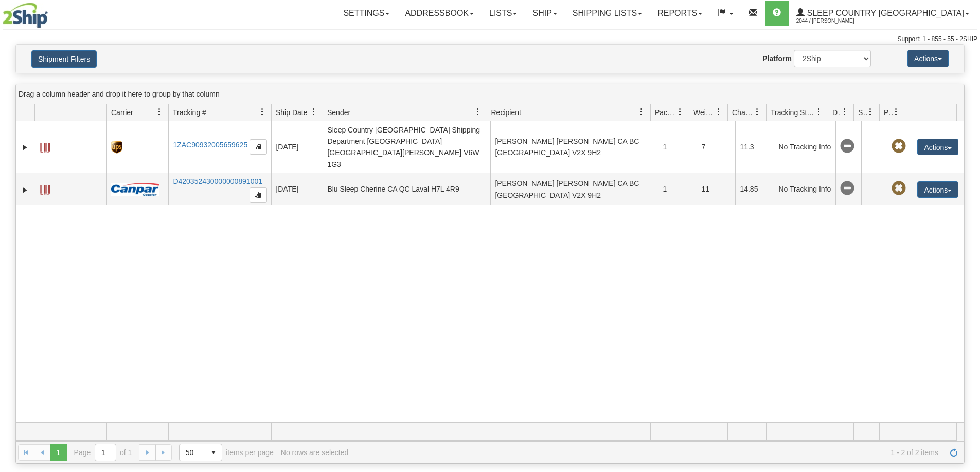 The image size is (980, 472). I want to click on span: Weight, so click(704, 113).